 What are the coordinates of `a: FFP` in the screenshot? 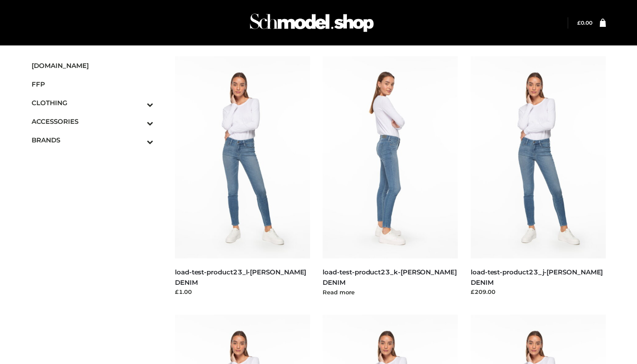 It's located at (93, 84).